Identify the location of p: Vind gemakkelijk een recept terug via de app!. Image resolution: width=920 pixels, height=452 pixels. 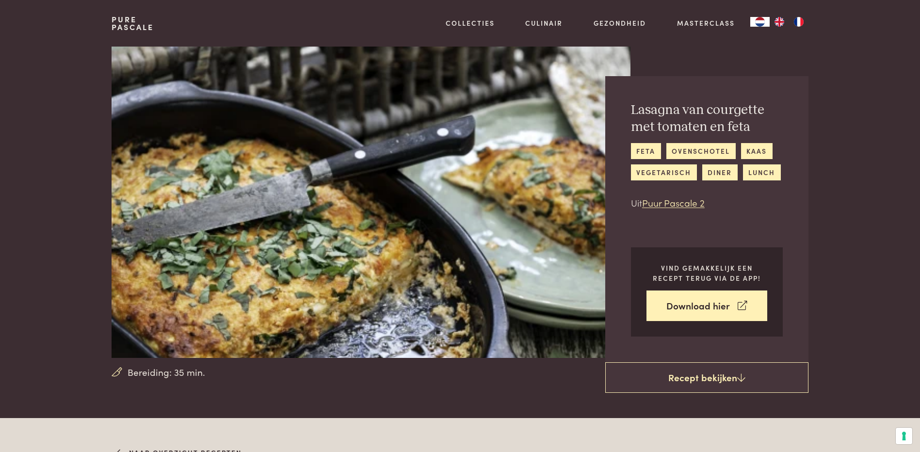
(707, 273).